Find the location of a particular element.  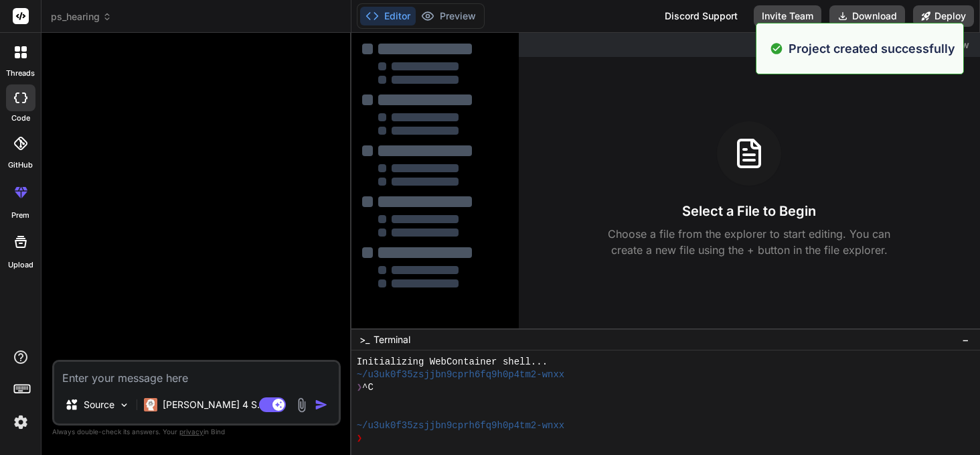

button: Deploy is located at coordinates (944, 16).